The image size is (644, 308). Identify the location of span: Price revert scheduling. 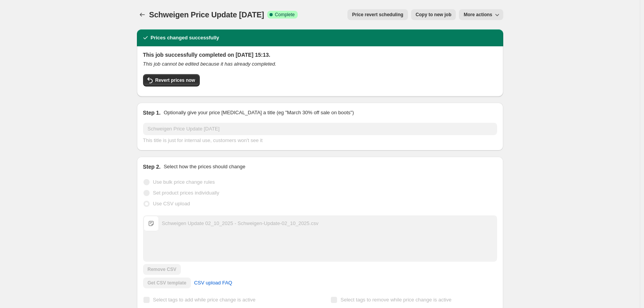
(378, 15).